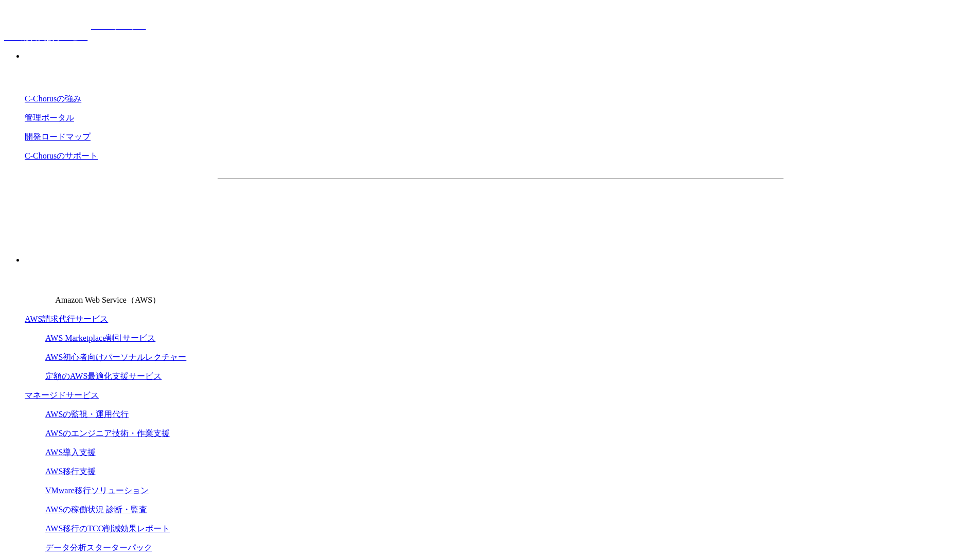  I want to click on a: AWS導入支援, so click(70, 452).